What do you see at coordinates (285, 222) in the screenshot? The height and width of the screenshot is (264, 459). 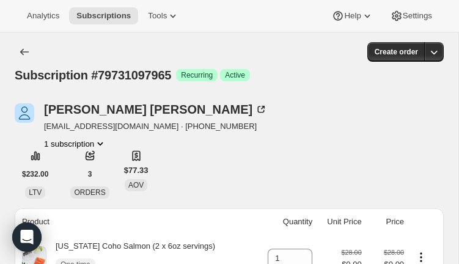 I see `th: Quantity` at bounding box center [285, 222].